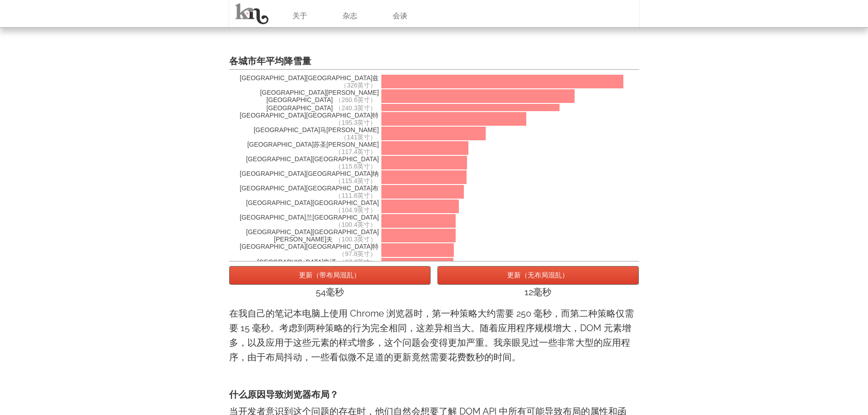  I want to click on font: （260.6英寸）, so click(355, 100).